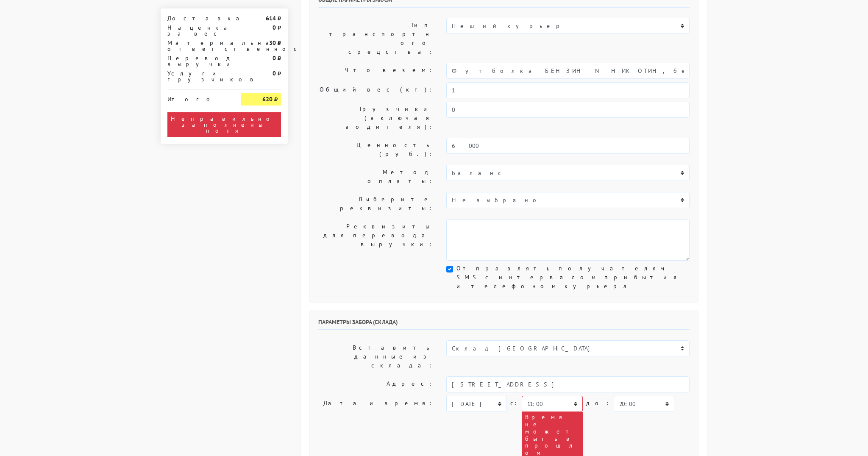 Image resolution: width=868 pixels, height=456 pixels. Describe the element at coordinates (198, 97) in the screenshot. I see `div: Итого` at that location.